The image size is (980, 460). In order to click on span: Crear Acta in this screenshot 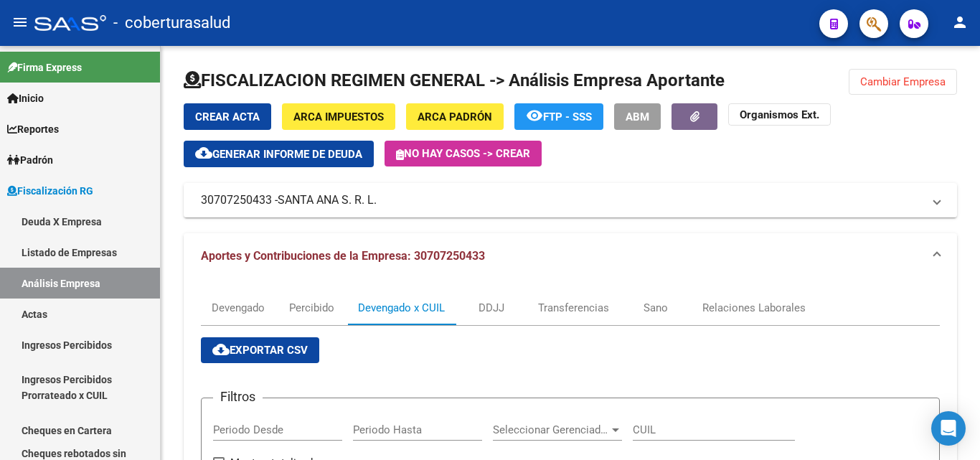, I will do `click(227, 117)`.